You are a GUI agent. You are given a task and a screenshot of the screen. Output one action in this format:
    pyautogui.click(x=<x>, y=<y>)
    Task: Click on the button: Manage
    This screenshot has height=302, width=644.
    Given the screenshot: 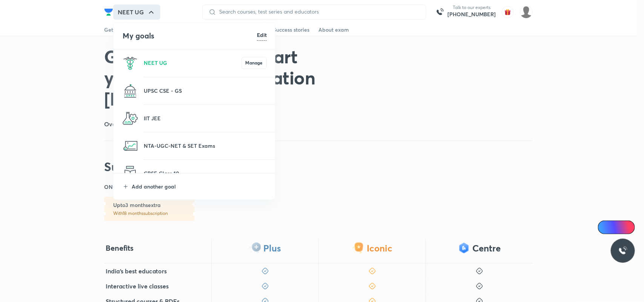 What is the action you would take?
    pyautogui.click(x=254, y=63)
    